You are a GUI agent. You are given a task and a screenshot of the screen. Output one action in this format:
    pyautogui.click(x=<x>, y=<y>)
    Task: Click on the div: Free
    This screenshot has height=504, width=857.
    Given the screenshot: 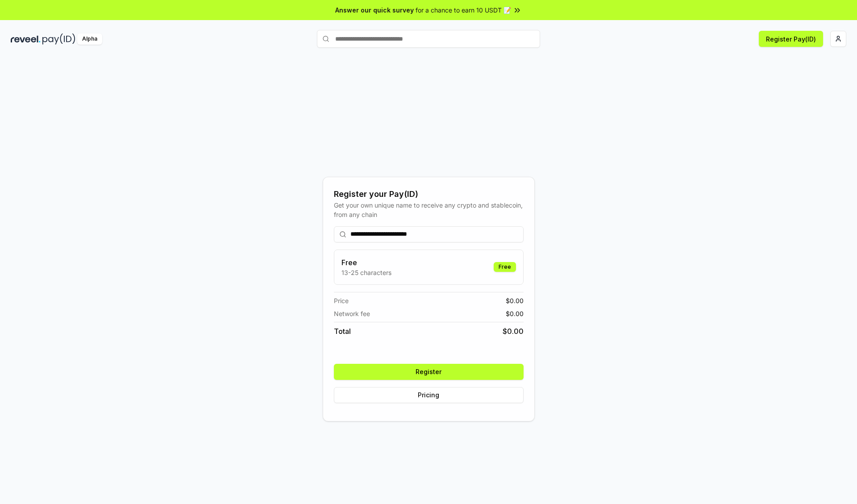 What is the action you would take?
    pyautogui.click(x=505, y=267)
    